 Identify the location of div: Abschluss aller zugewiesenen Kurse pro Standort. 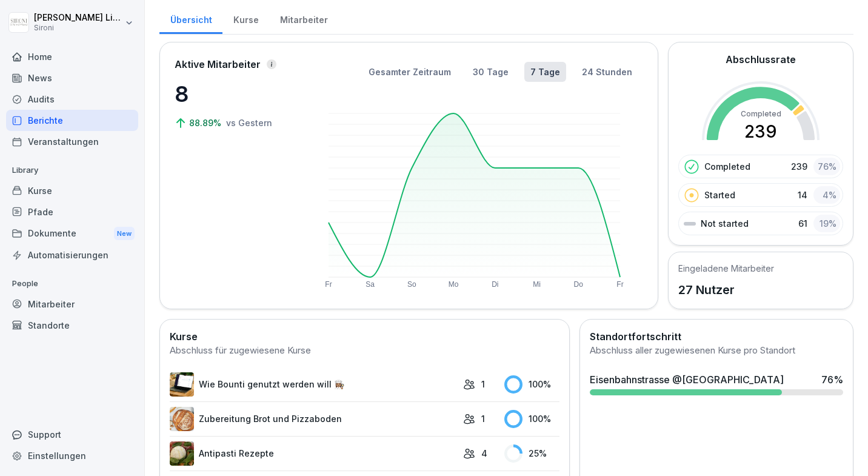
(716, 351).